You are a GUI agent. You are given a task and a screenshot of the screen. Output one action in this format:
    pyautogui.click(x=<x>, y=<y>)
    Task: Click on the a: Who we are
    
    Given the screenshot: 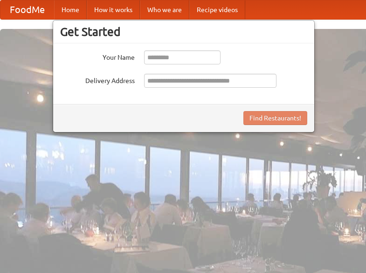 What is the action you would take?
    pyautogui.click(x=164, y=10)
    